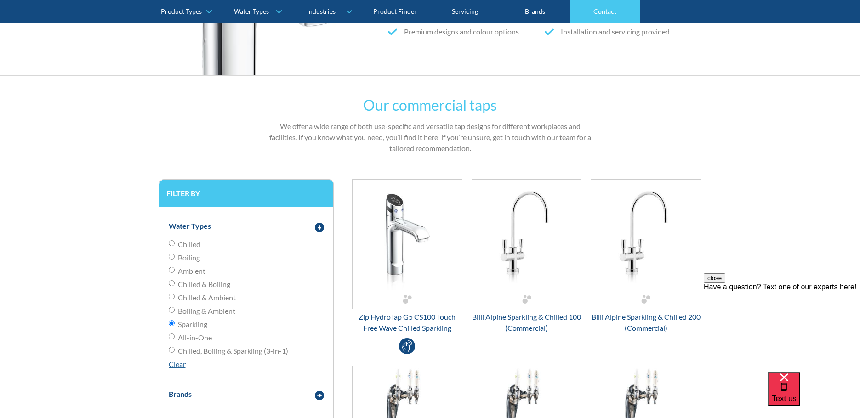 The height and width of the screenshot is (418, 860). Describe the element at coordinates (407, 256) in the screenshot. I see `a: Zip HydroTap G5 CS100 Touch Free Wave Chilled Sparkling Zip HydroTap G5 CS100 Touch Free Wave Chi...` at that location.